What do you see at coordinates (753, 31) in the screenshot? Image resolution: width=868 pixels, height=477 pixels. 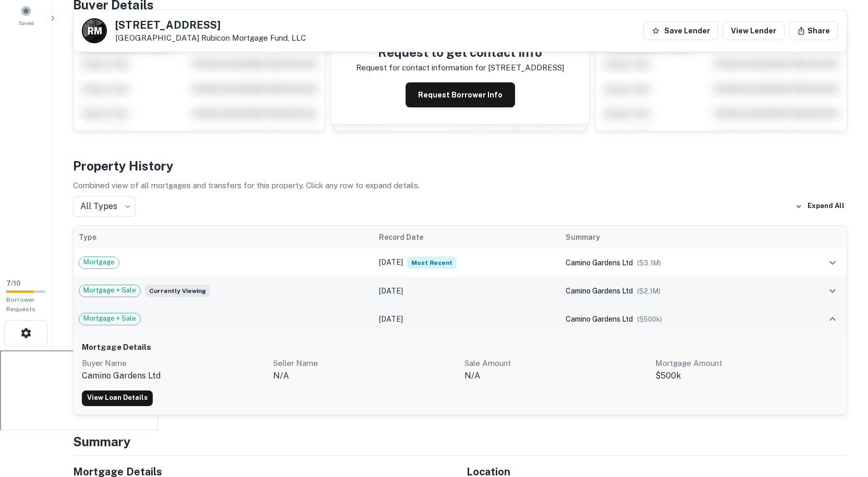 I see `a: View Lender` at bounding box center [753, 31].